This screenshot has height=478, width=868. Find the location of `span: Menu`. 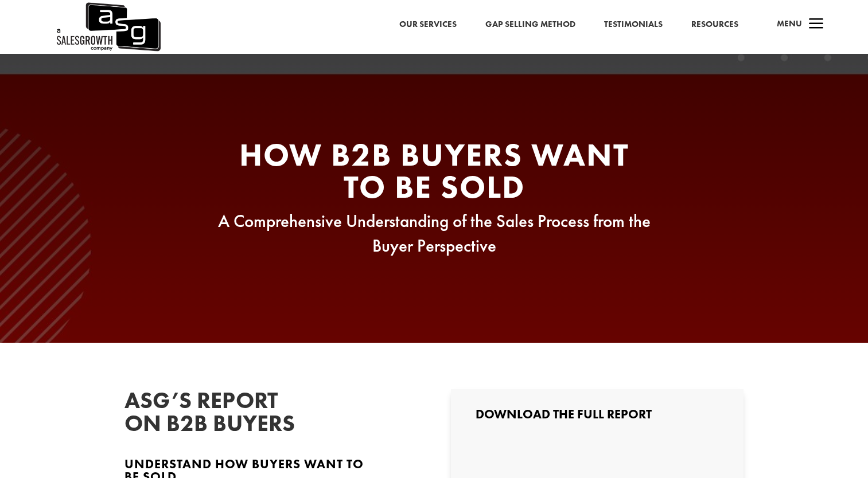

span: Menu is located at coordinates (790, 23).